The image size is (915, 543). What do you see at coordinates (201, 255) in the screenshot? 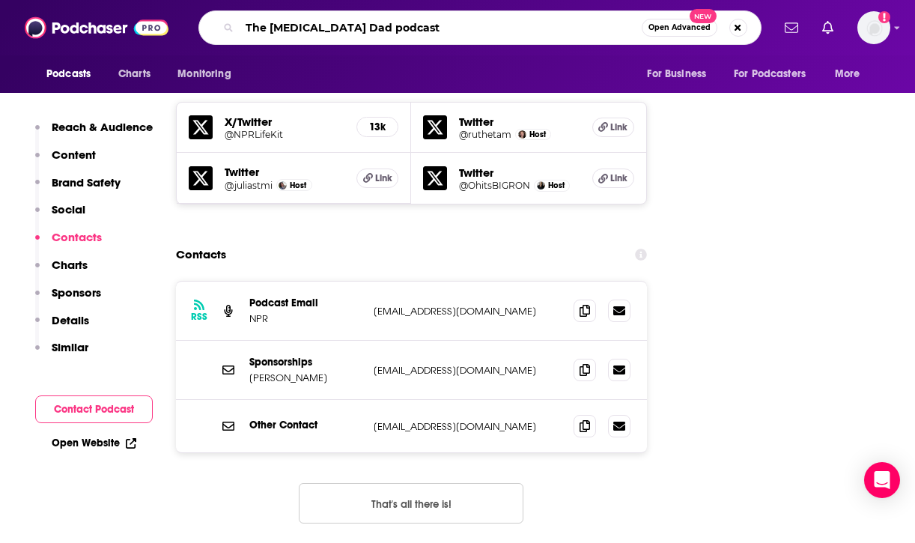
I see `h2: Contacts` at bounding box center [201, 255].